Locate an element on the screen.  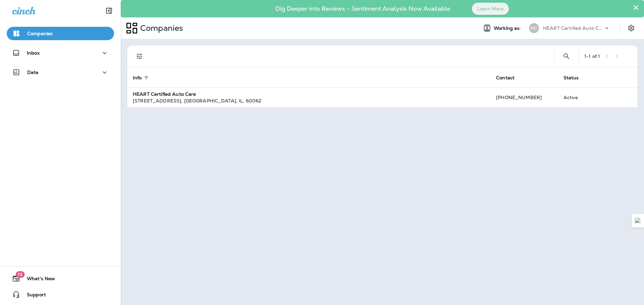
button: Filters is located at coordinates (140, 56).